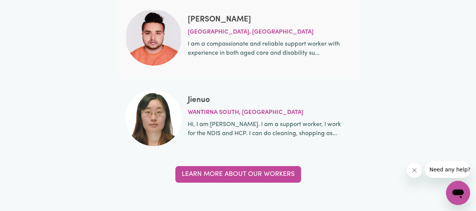 This screenshot has width=476, height=211. Describe the element at coordinates (154, 118) in the screenshot. I see `img: View Jienuo's profile` at that location.